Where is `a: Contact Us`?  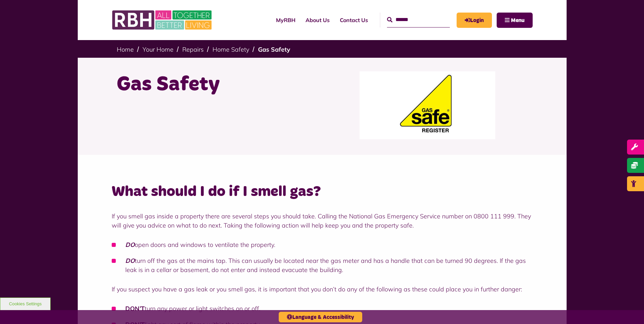 a: Contact Us is located at coordinates (354, 20).